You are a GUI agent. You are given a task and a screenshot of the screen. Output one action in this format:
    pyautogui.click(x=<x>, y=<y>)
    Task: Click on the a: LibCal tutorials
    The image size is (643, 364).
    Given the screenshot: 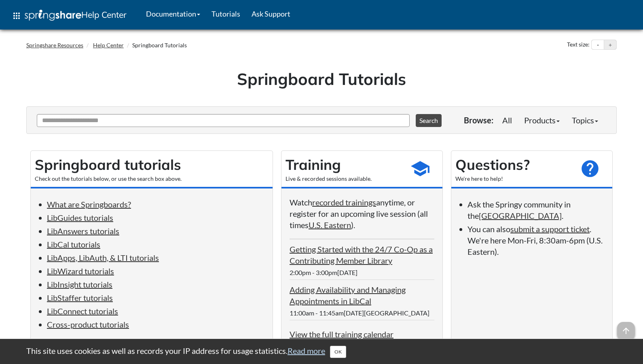 What is the action you would take?
    pyautogui.click(x=74, y=244)
    